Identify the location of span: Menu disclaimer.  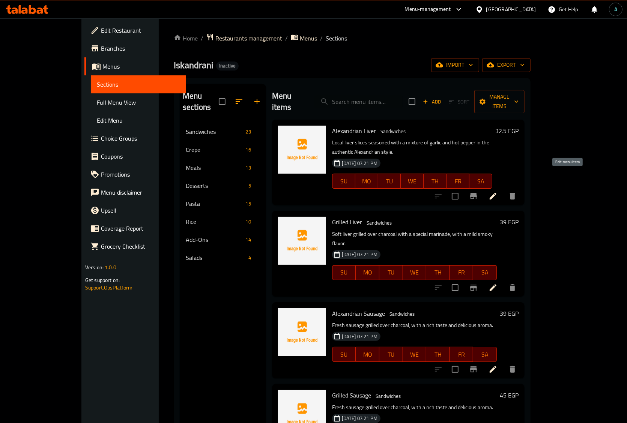
(140, 192).